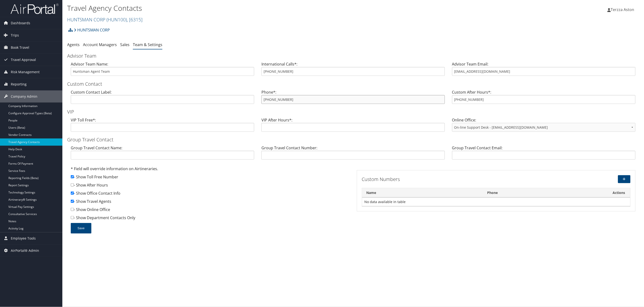  Describe the element at coordinates (623, 10) in the screenshot. I see `a: Terzza Aston` at that location.